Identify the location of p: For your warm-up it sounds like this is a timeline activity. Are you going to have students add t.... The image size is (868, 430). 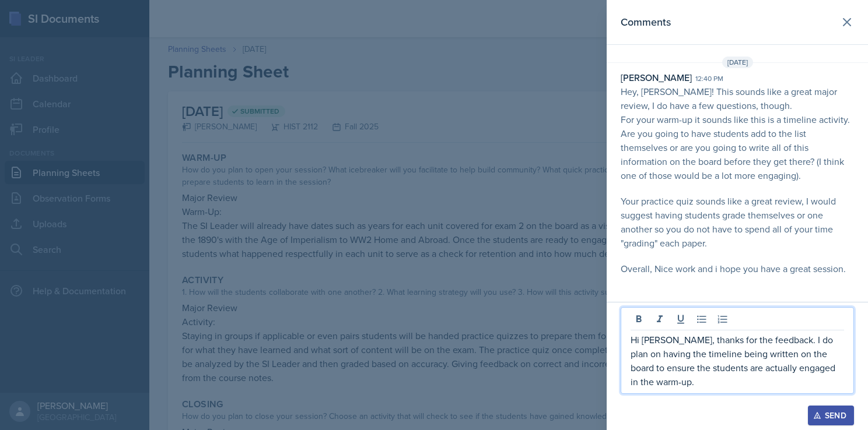
(737, 147).